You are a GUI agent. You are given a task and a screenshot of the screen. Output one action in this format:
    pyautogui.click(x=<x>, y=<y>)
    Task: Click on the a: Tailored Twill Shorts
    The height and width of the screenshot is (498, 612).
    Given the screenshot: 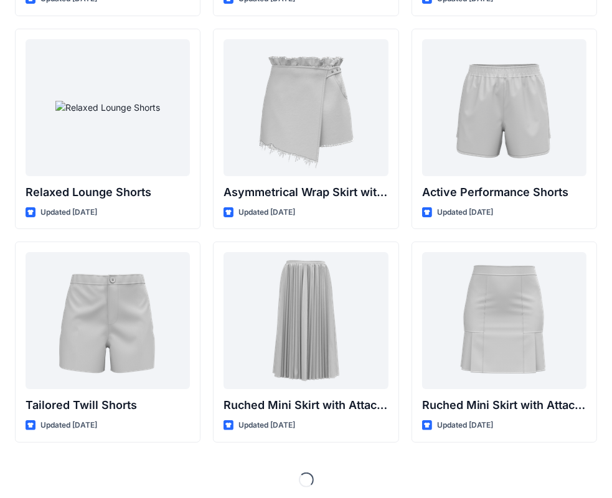 What is the action you would take?
    pyautogui.click(x=108, y=321)
    